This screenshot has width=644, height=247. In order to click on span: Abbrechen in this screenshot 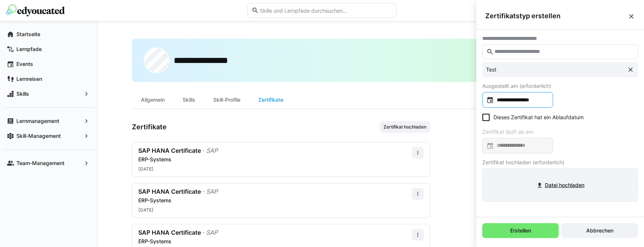, I will do `click(599, 230)`.